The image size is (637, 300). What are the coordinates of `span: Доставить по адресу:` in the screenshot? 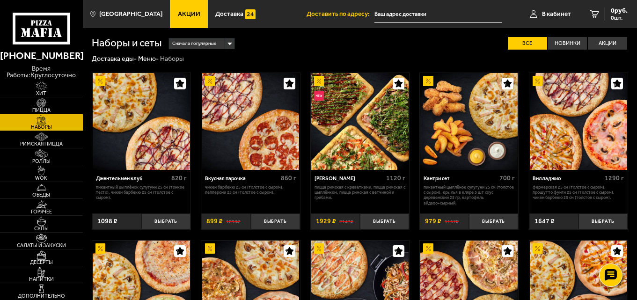 It's located at (340, 14).